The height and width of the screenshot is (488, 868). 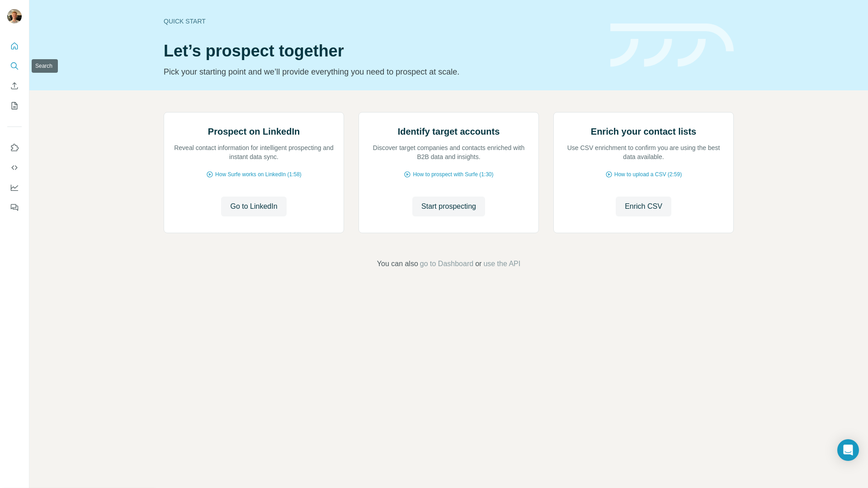 I want to click on button: Use Surfe API, so click(x=14, y=168).